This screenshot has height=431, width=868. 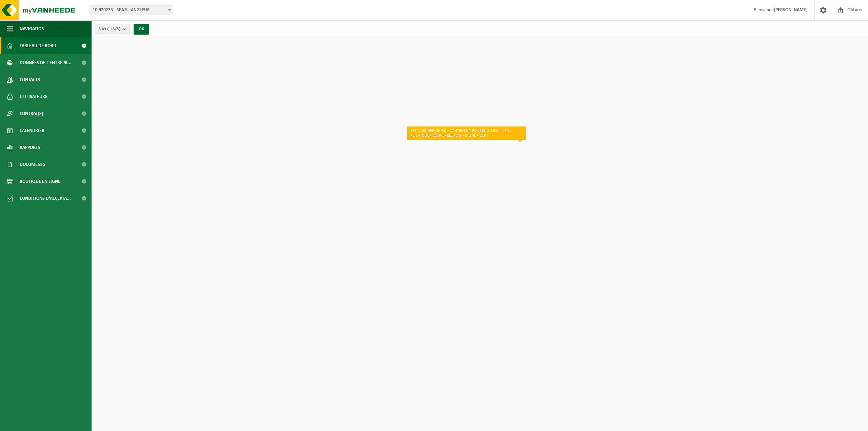 What do you see at coordinates (34, 96) in the screenshot?
I see `span: Utilisateurs` at bounding box center [34, 96].